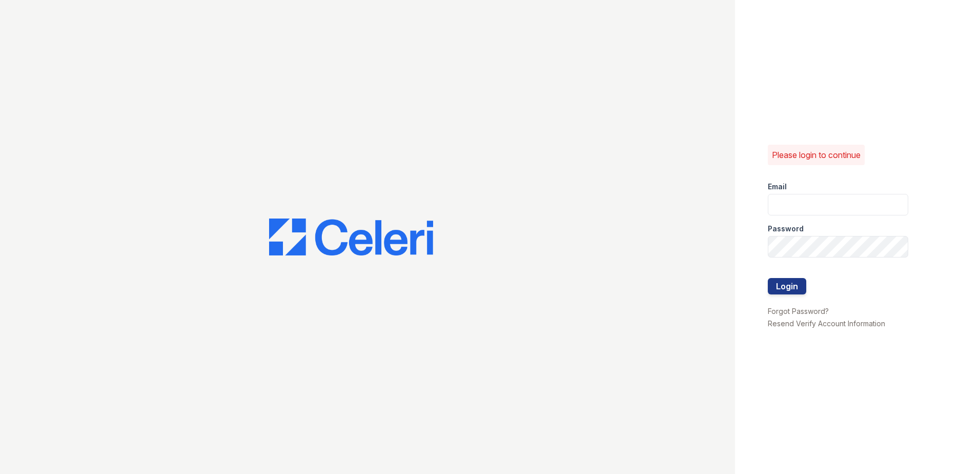  Describe the element at coordinates (798, 311) in the screenshot. I see `a: Forgot Password?` at that location.